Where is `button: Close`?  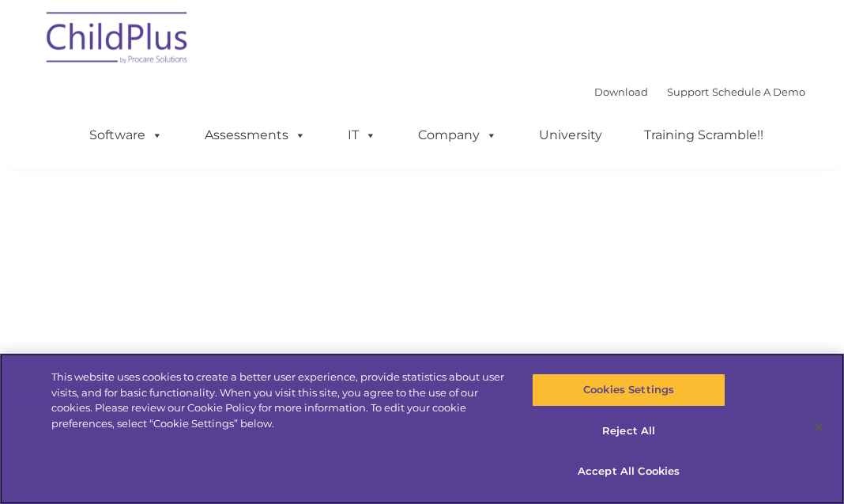 button: Close is located at coordinates (819, 427).